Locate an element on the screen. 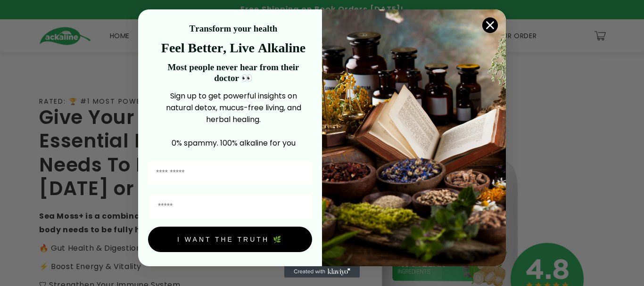  strong: Feel Better, Live Alkaline is located at coordinates (233, 48).